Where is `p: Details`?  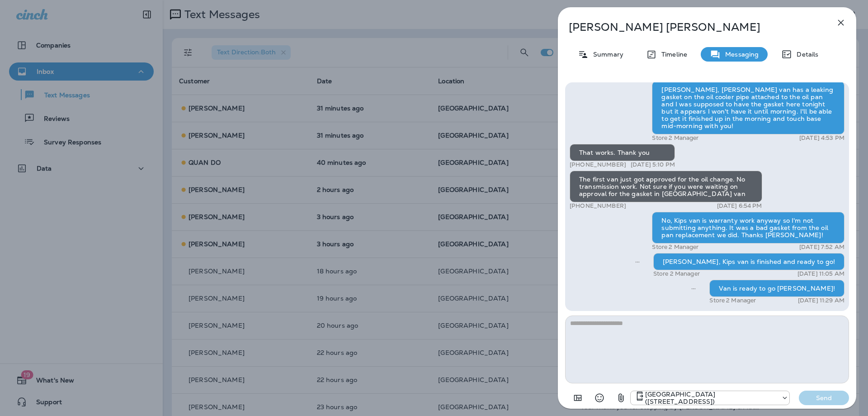 p: Details is located at coordinates (805, 54).